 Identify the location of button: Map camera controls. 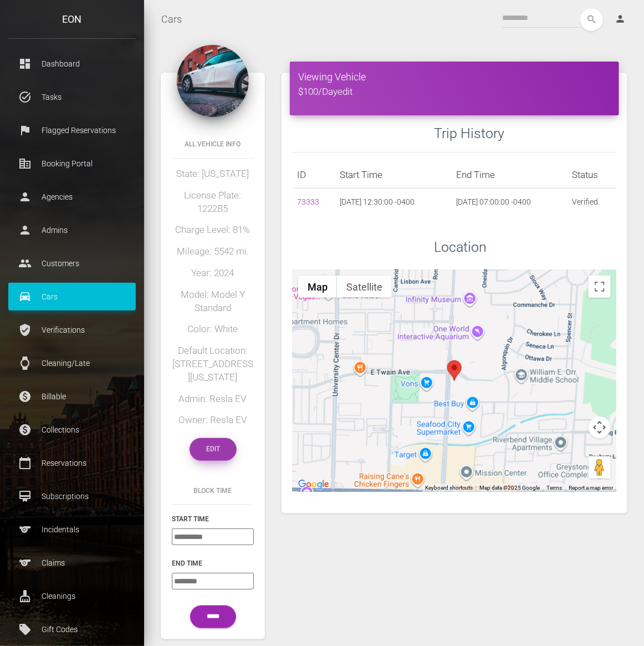
(600, 428).